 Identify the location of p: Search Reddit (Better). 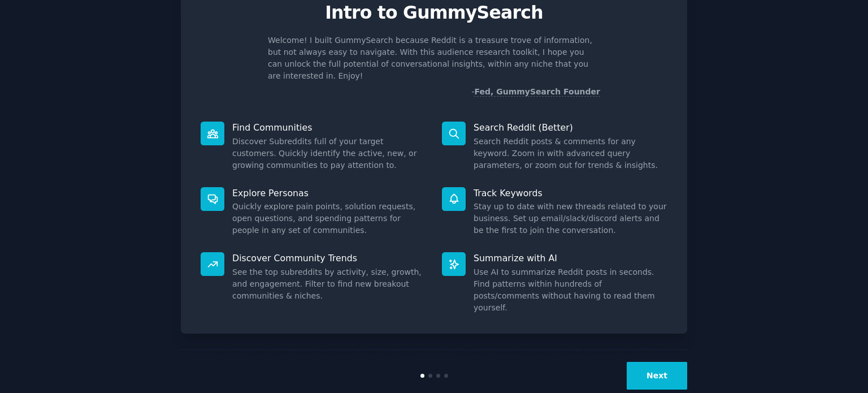
(570, 127).